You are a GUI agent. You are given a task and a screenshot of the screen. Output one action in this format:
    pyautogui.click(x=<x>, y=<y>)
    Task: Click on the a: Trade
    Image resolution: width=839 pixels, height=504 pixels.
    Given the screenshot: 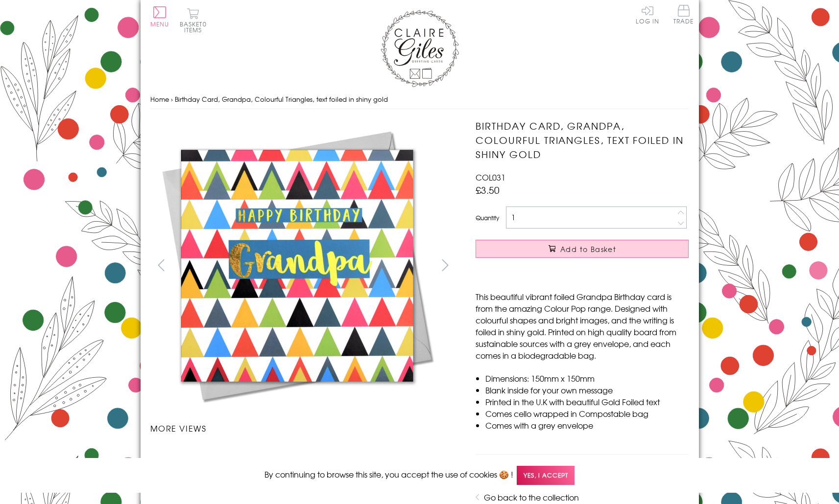 What is the action you would take?
    pyautogui.click(x=683, y=15)
    